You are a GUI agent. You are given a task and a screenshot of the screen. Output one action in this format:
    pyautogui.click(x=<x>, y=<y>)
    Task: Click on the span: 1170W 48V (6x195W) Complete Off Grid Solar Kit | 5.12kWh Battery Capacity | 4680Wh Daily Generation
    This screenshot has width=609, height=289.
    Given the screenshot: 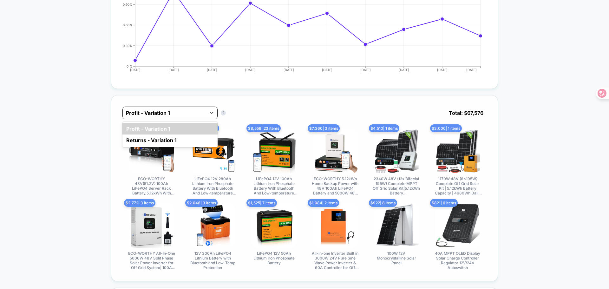 What is the action you would take?
    pyautogui.click(x=458, y=186)
    